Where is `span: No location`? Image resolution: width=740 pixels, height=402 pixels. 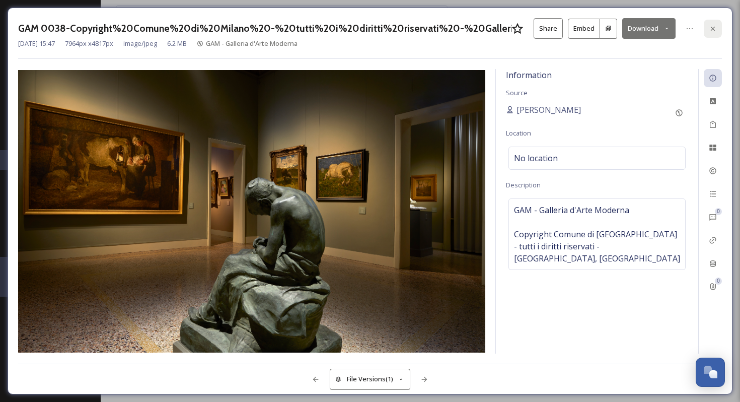
span: No location is located at coordinates (536, 158).